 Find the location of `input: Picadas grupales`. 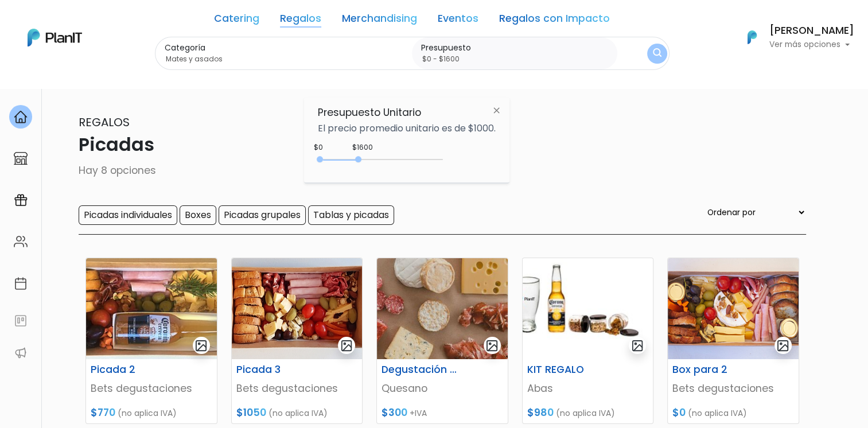

input: Picadas grupales is located at coordinates (262, 215).